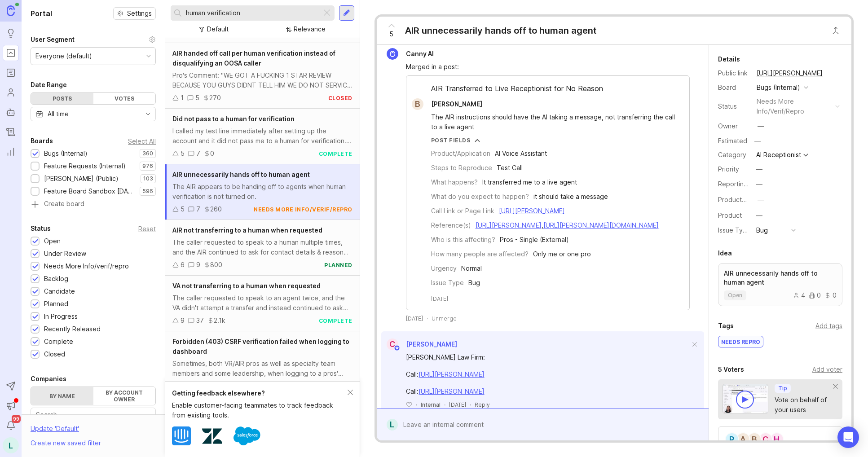 Image resolution: width=868 pixels, height=457 pixels. Describe the element at coordinates (134, 14) in the screenshot. I see `a: Settings` at that location.